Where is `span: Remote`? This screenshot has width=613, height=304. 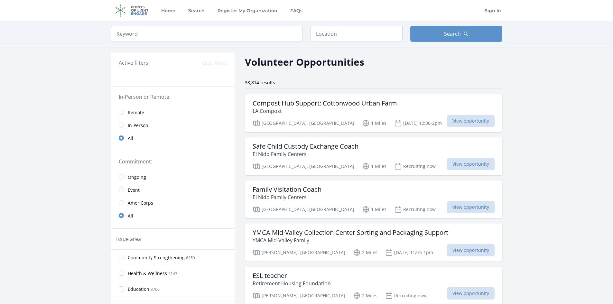
span: Remote is located at coordinates (136, 113).